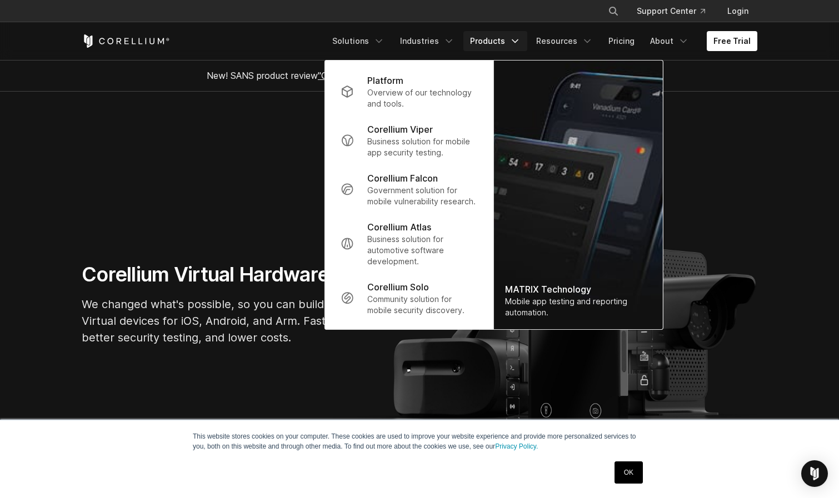 The image size is (839, 498). What do you see at coordinates (409, 141) in the screenshot?
I see `a: Corellium Viper Business solution for mobile app security testing.` at bounding box center [409, 141].